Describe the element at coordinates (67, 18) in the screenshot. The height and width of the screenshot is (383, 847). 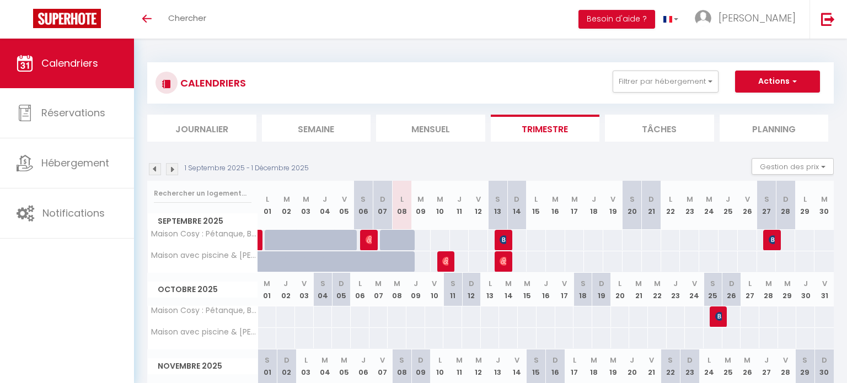
I see `img: Super Booking` at that location.